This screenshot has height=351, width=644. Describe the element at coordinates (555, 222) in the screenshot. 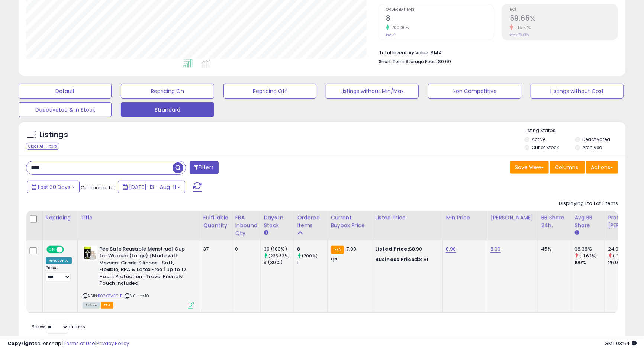

I see `div: BB Share 24h.` at that location.